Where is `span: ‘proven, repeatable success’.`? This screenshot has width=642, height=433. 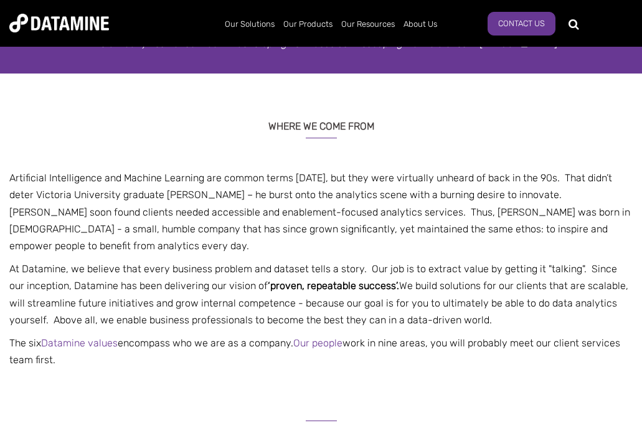 span: ‘proven, repeatable success’. is located at coordinates (333, 285).